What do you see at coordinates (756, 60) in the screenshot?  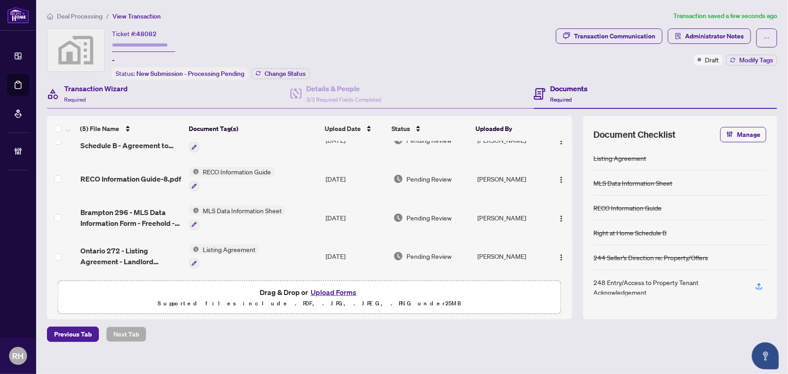 I see `span: Modify Tags` at bounding box center [756, 60].